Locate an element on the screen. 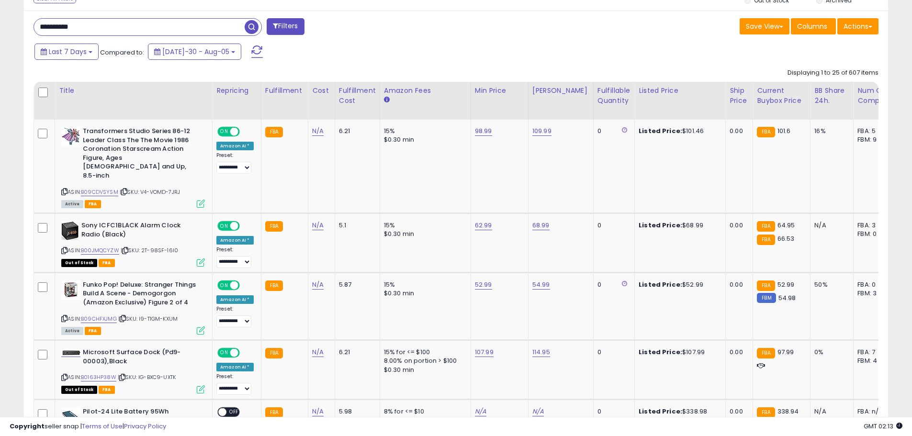  a: Privacy Policy is located at coordinates (145, 426).